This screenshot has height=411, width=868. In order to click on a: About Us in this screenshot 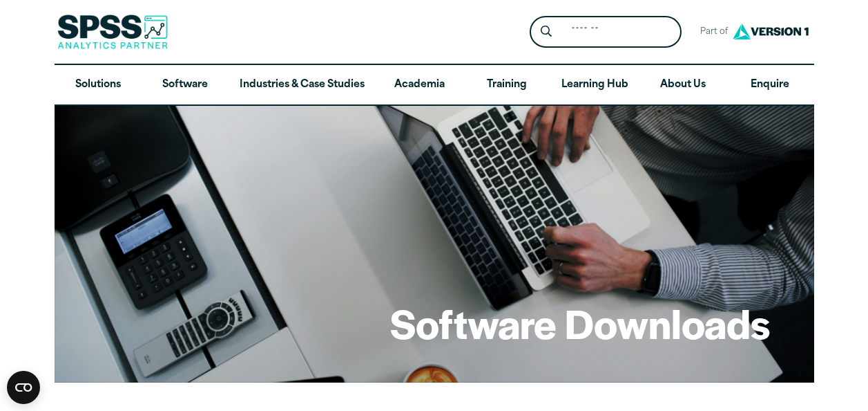, I will do `click(683, 85)`.